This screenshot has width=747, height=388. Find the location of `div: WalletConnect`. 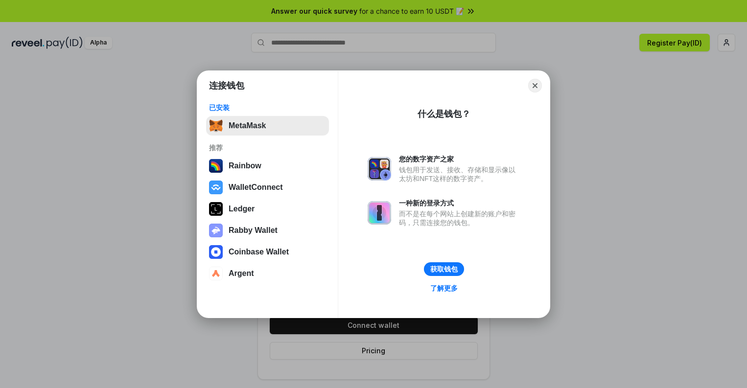

div: WalletConnect is located at coordinates (256, 188).